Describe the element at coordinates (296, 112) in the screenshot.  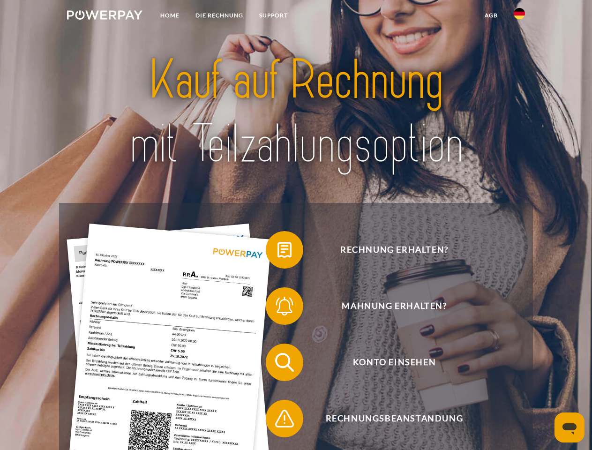
I see `img: title-powerpay_de.svg` at that location.